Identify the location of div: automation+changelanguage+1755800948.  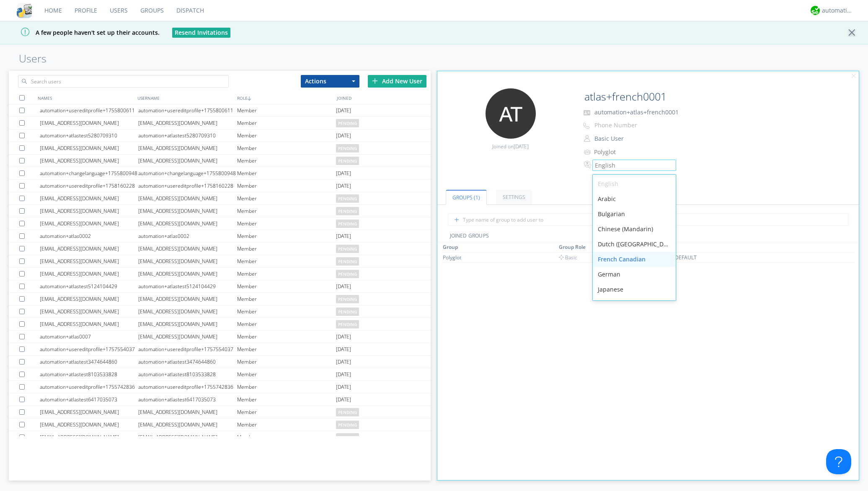
(89, 173).